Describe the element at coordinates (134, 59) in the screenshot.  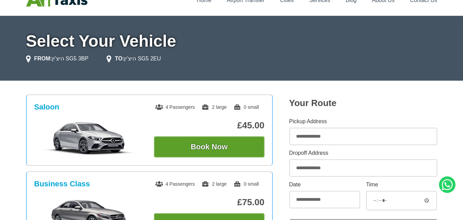
I see `li: היצ'ין SG5 2EU` at that location.